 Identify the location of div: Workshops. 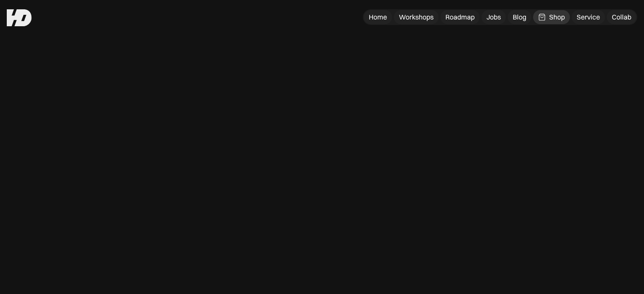
(416, 17).